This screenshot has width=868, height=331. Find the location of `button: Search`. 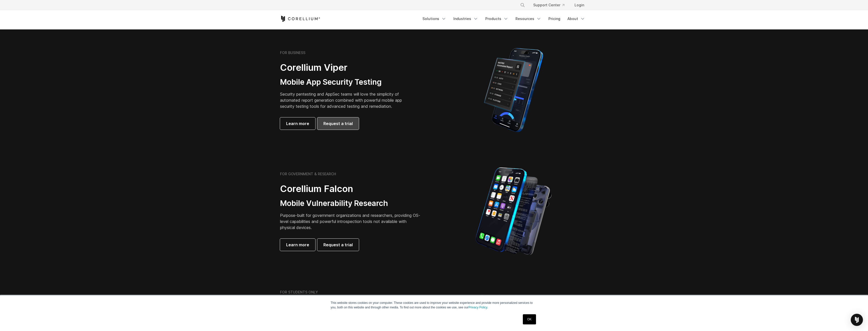

button: Search is located at coordinates (523, 5).